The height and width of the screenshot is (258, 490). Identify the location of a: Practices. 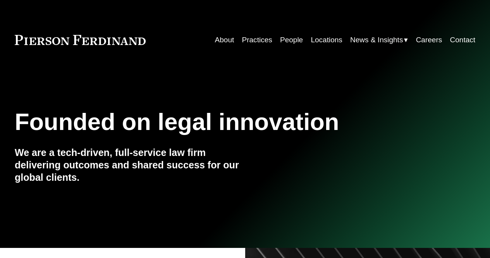
(257, 40).